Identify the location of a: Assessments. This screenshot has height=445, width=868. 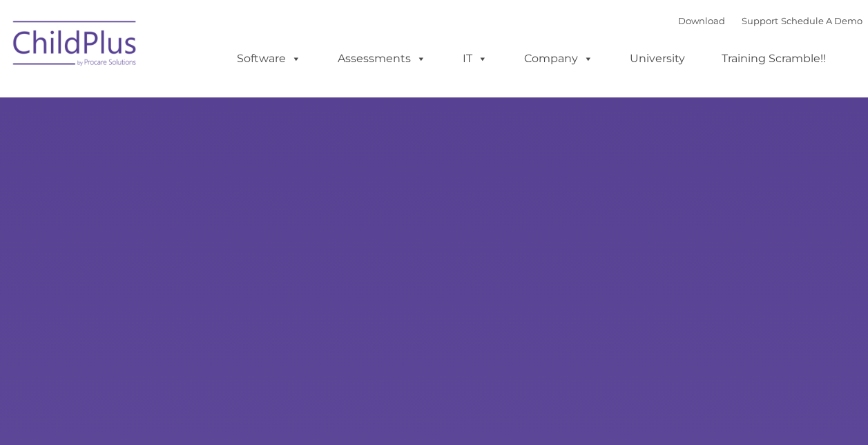
(382, 59).